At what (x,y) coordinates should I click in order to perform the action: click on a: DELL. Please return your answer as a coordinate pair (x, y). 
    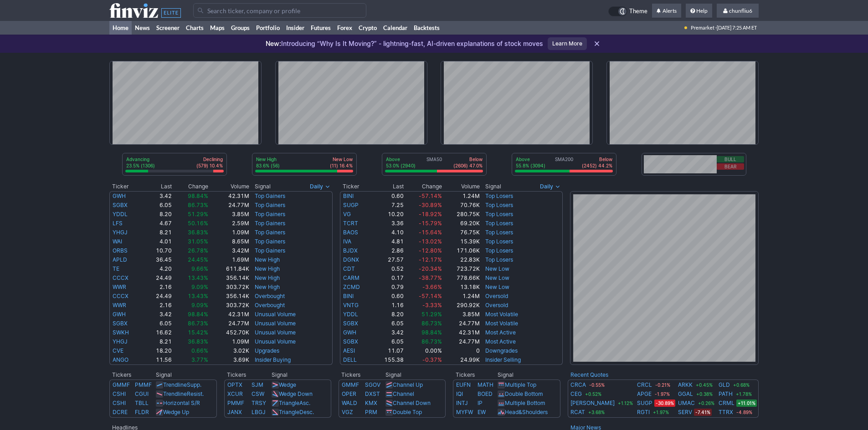
    Looking at the image, I should click on (350, 360).